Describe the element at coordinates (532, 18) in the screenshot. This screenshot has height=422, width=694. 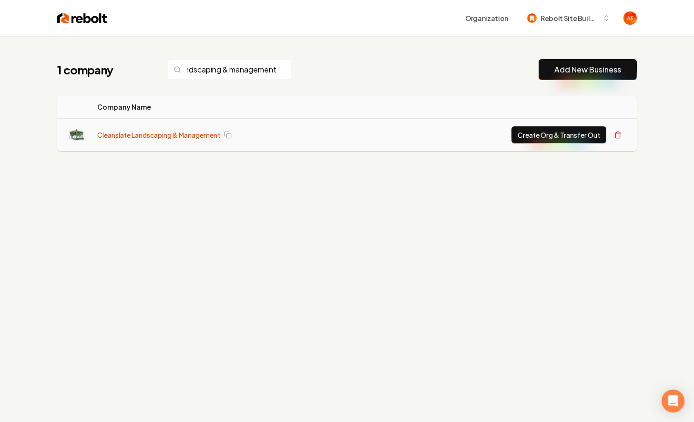
I see `img: Rebolt Site Builder` at that location.